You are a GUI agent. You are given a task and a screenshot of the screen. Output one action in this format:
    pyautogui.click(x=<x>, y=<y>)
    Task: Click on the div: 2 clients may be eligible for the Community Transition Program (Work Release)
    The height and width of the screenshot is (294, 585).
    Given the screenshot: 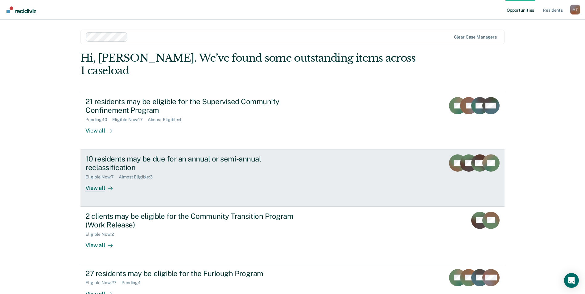 What is the action you would take?
    pyautogui.click(x=194, y=221)
    